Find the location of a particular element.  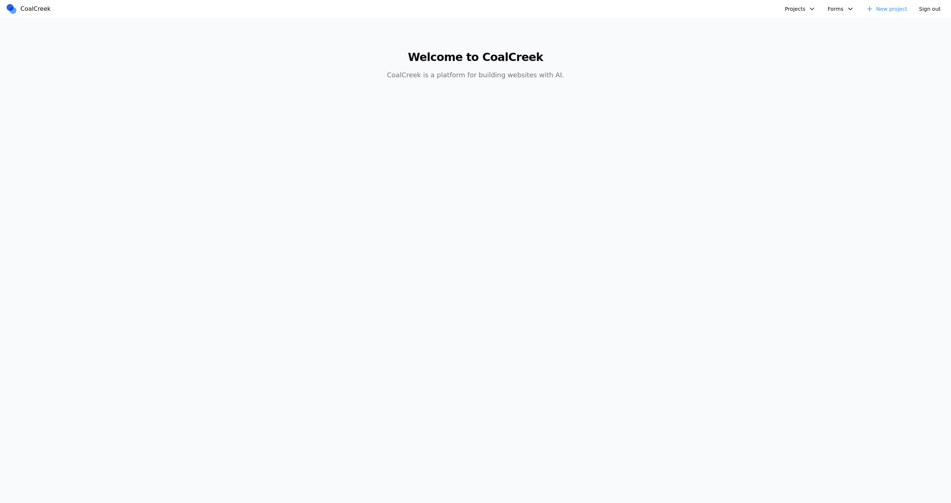

h1: Welcome to CoalCreek is located at coordinates (476, 57).